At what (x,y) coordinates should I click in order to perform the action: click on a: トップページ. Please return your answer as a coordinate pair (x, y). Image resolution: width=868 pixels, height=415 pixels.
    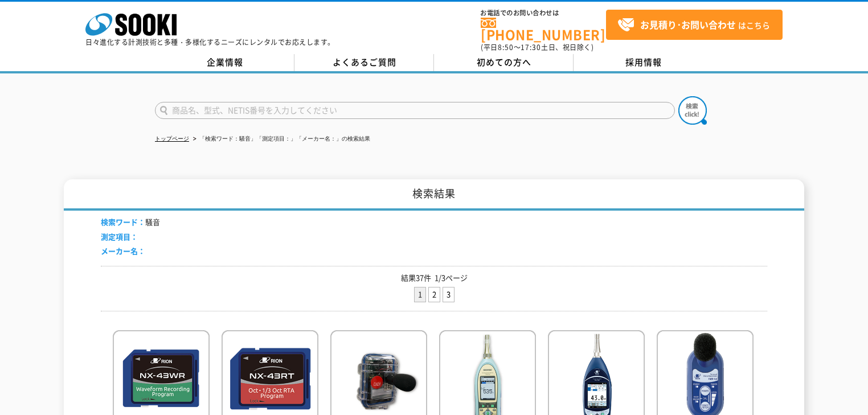
    Looking at the image, I should click on (172, 138).